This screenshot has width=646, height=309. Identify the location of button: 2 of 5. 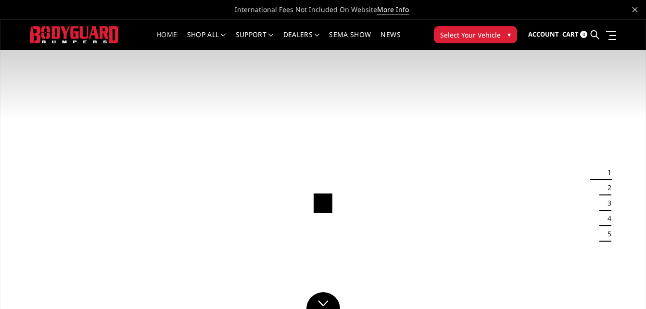
(607, 188).